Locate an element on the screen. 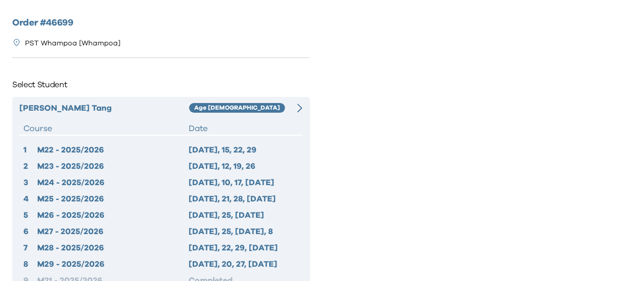 The width and height of the screenshot is (644, 281). div: 7 is located at coordinates (30, 248).